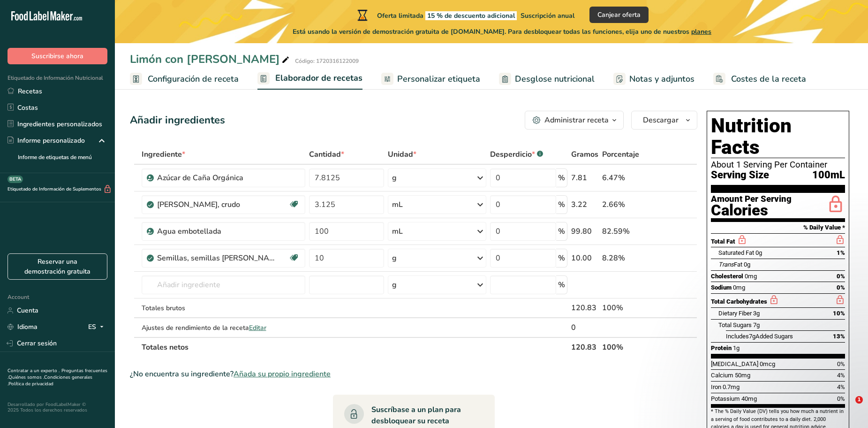 This screenshot has height=428, width=868. Describe the element at coordinates (735, 324) in the screenshot. I see `span: Total Sugars` at that location.